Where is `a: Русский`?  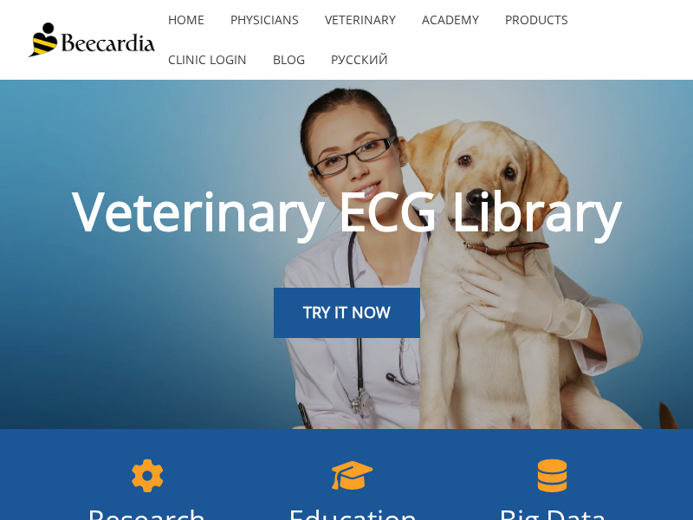
a: Русский is located at coordinates (360, 60).